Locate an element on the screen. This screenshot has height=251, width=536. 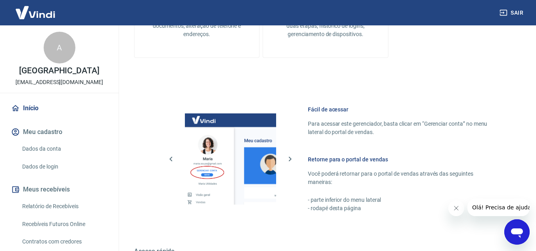
button: Meu cadastro is located at coordinates (59, 132).